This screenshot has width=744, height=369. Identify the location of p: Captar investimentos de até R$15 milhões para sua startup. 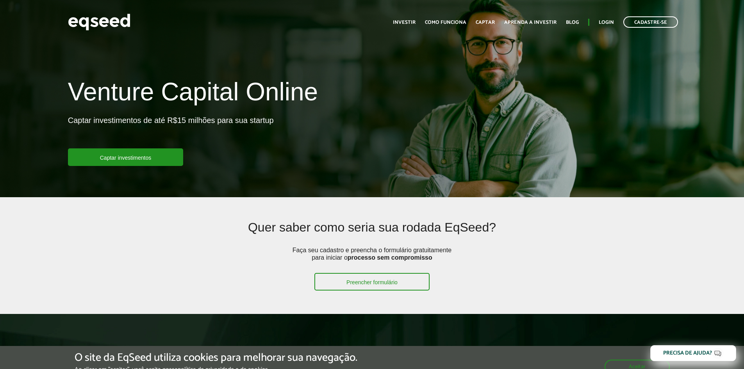
(171, 132).